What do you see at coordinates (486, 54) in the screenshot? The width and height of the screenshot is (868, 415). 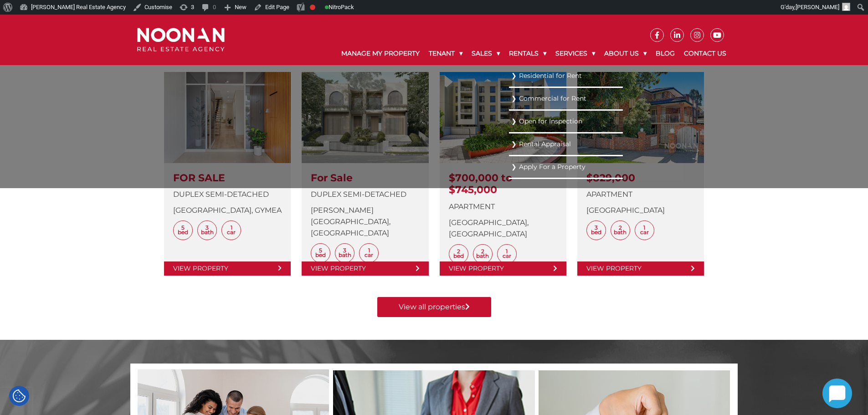 I see `a: Sales` at bounding box center [486, 54].